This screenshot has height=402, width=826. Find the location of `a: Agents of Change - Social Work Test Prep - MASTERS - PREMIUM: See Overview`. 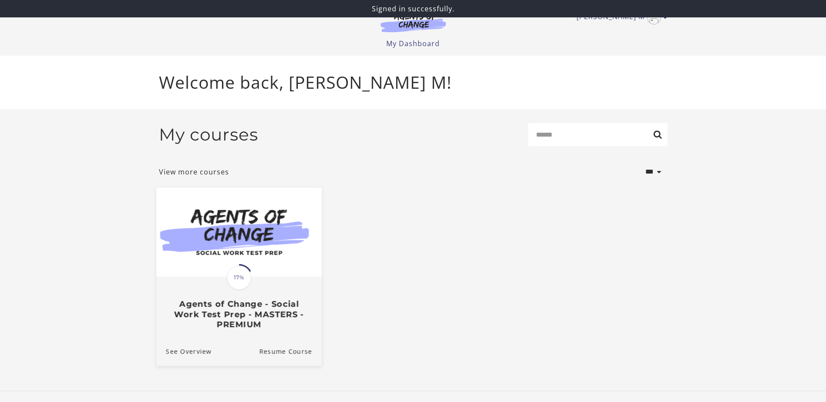

a: Agents of Change - Social Work Test Prep - MASTERS - PREMIUM: See Overview is located at coordinates (183, 351).